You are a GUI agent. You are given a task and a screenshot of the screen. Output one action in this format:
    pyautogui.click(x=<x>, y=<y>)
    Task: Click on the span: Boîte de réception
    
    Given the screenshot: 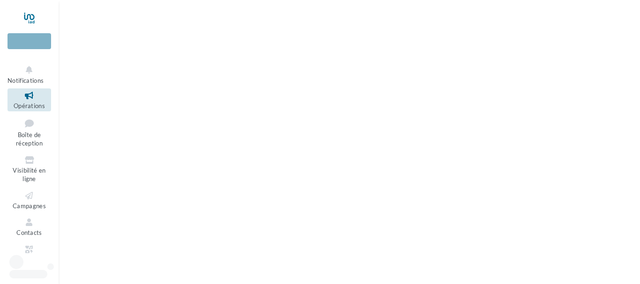 What is the action you would take?
    pyautogui.click(x=29, y=139)
    